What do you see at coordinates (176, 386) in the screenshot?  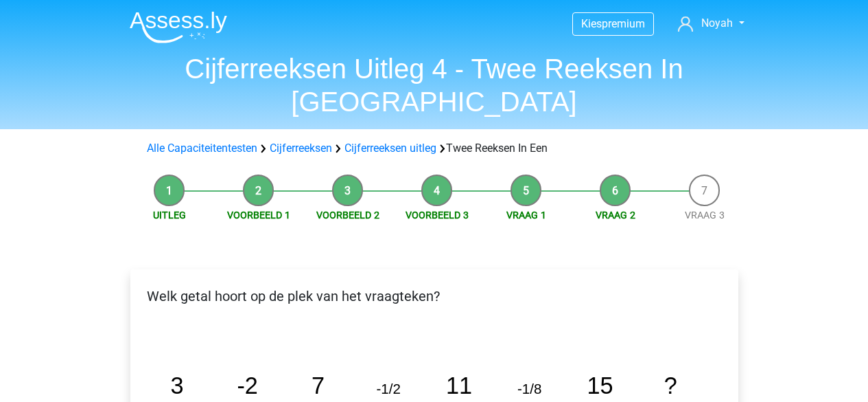 I see `tspan: 3` at bounding box center [176, 386].